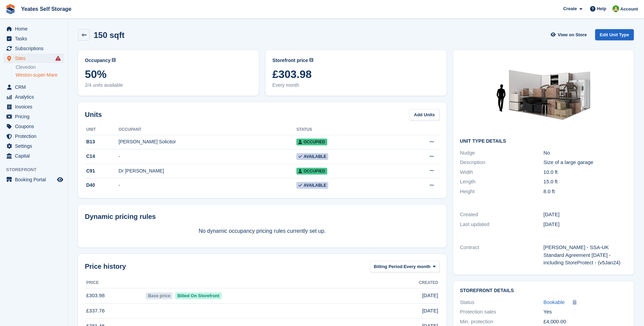 The width and height of the screenshot is (644, 326). What do you see at coordinates (36, 116) in the screenshot?
I see `span: Pricing` at bounding box center [36, 116].